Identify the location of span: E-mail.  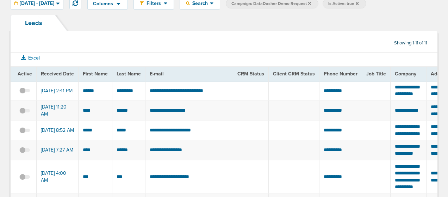
(157, 74).